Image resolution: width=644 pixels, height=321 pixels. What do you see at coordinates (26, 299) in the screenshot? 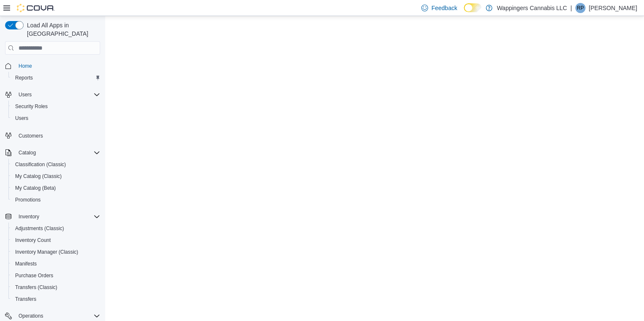
I see `a: Transfers` at bounding box center [26, 299].